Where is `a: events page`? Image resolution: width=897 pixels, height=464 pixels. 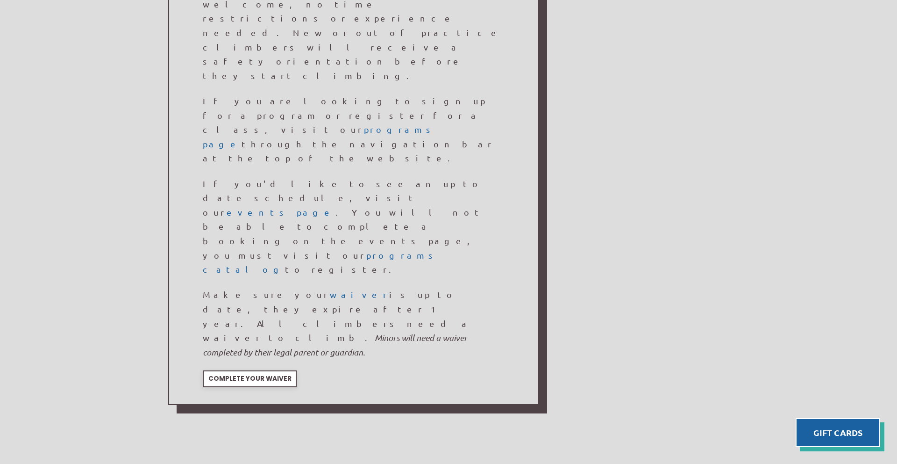
a: events page is located at coordinates (281, 212).